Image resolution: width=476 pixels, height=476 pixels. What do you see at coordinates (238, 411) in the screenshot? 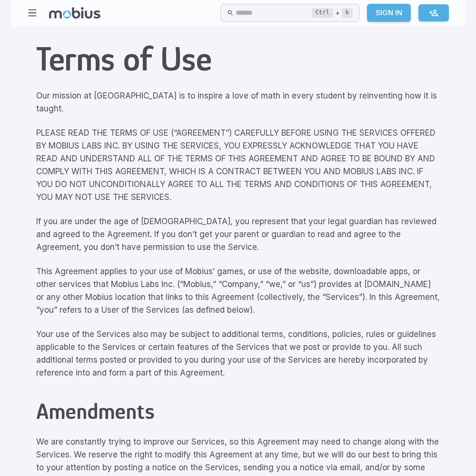
I see `h2: Amendments` at bounding box center [238, 411].